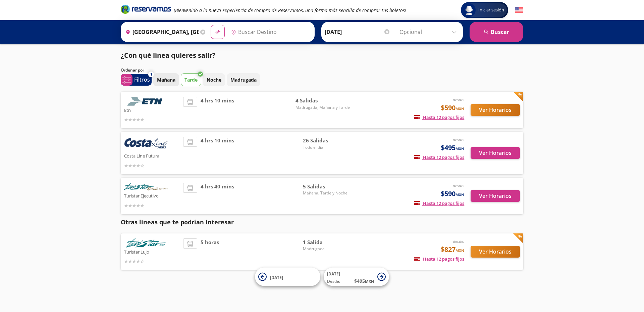  What do you see at coordinates (142, 80) in the screenshot?
I see `p: Filtros` at bounding box center [142, 80].